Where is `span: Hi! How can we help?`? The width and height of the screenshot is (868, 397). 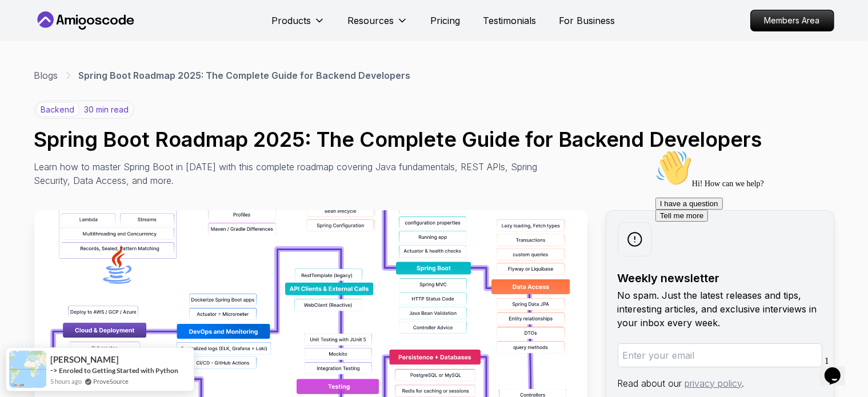 span: Hi! How can we help? is located at coordinates (59, 39).